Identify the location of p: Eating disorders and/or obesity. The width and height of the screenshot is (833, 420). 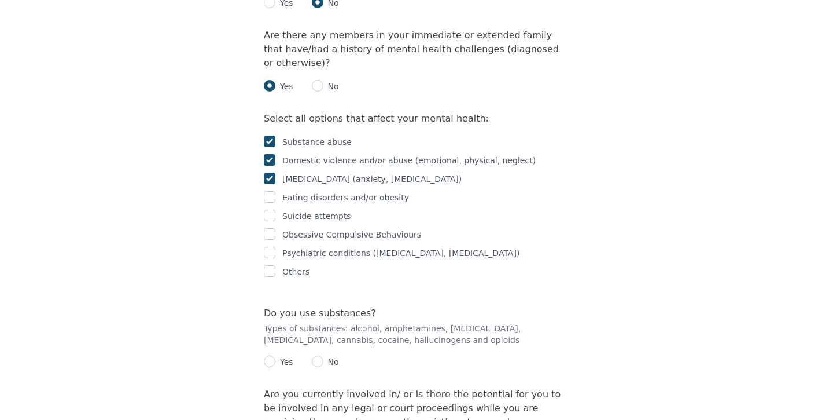
(345, 197).